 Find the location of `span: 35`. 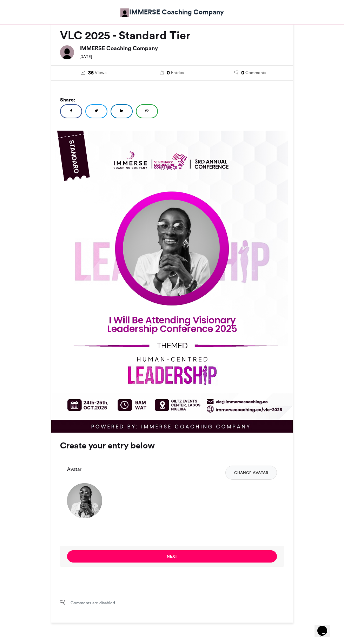

span: 35 is located at coordinates (91, 73).